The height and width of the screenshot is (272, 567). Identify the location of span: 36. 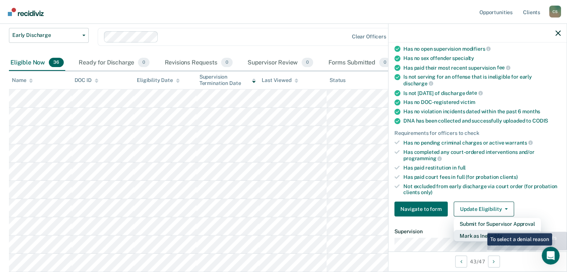
(56, 63).